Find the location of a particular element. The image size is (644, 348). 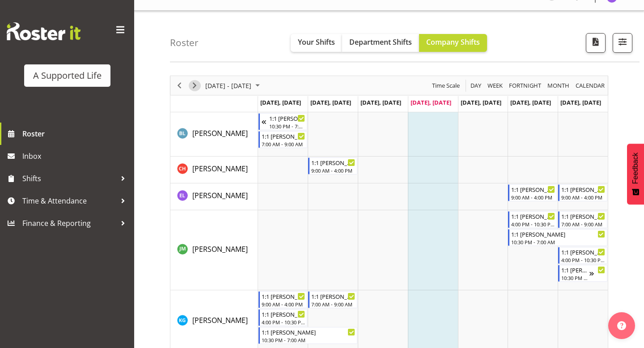

div: Kanwal Ghotra"s event - 1:1 Miranda Begin From Tuesday, September 2, 2025 at 7:00:00 AM GMT+12:00... is located at coordinates (332, 299).